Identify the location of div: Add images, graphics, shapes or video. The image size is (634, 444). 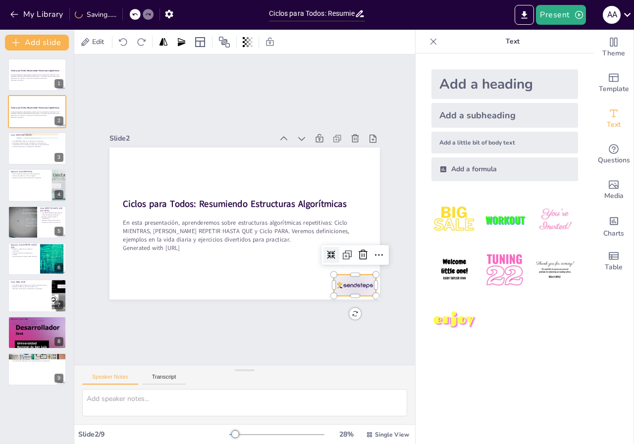
(613, 190).